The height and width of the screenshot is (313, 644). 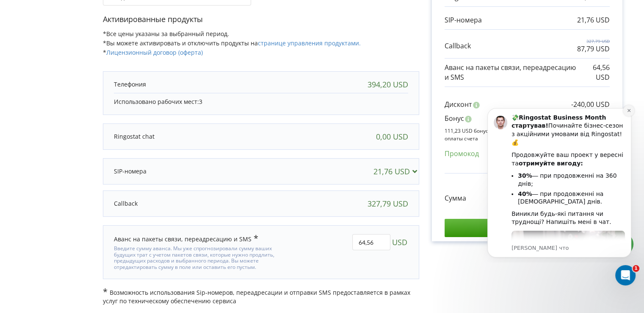 I want to click on p: 87,79 USD, so click(x=593, y=49).